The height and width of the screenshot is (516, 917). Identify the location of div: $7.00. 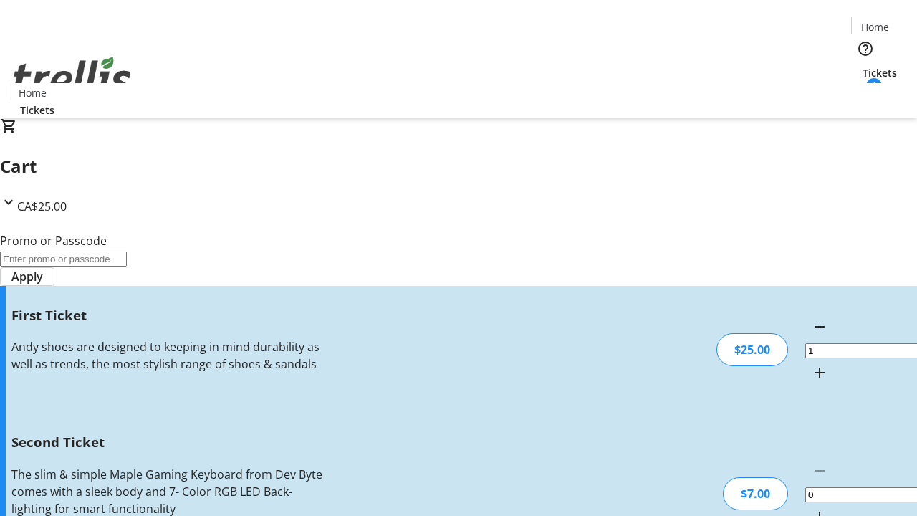
(755, 494).